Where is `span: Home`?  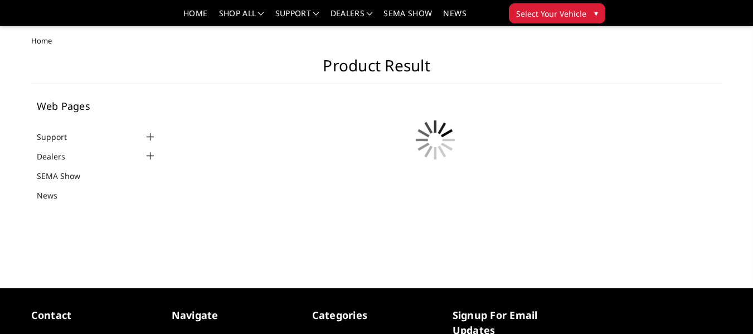
span: Home is located at coordinates (41, 41).